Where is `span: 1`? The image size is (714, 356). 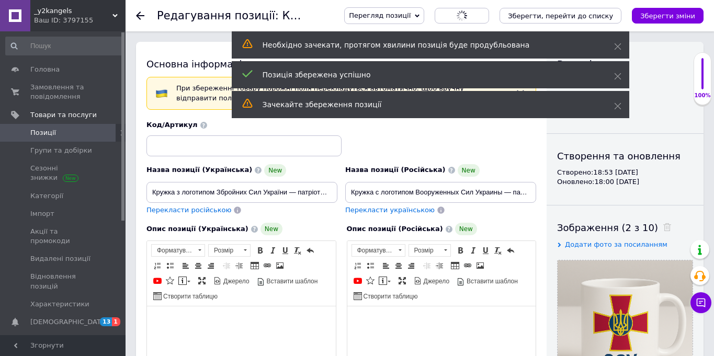
span: 1 is located at coordinates (116, 322).